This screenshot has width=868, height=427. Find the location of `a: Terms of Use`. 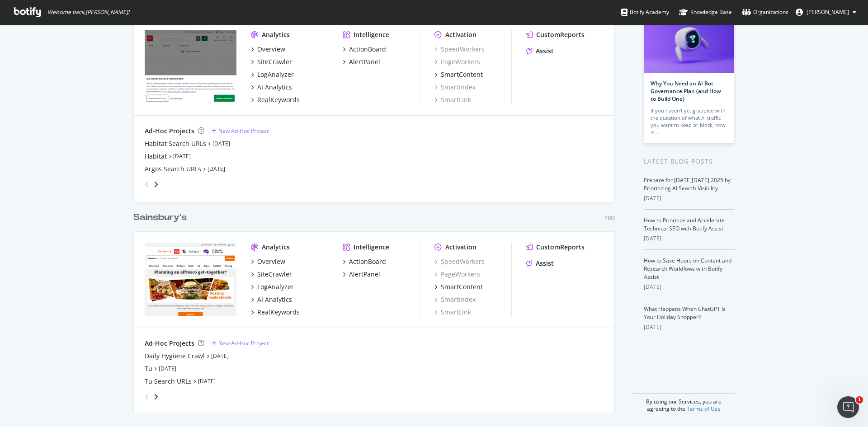

a: Terms of Use is located at coordinates (703, 409).